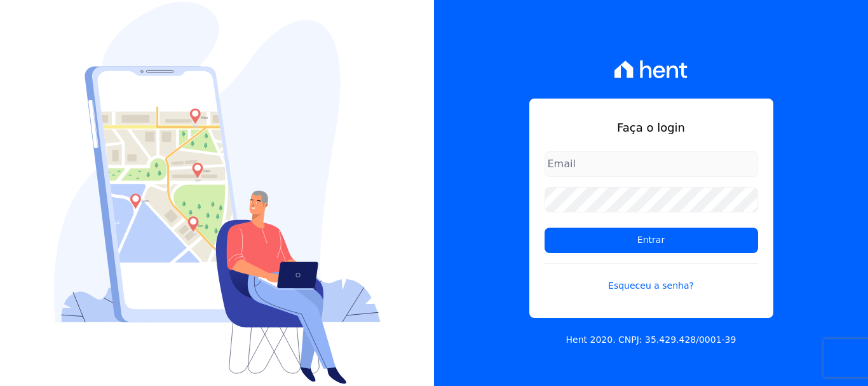  Describe the element at coordinates (651, 340) in the screenshot. I see `p: Hent 2020. CNPJ: 35.429.428/0001-39` at that location.